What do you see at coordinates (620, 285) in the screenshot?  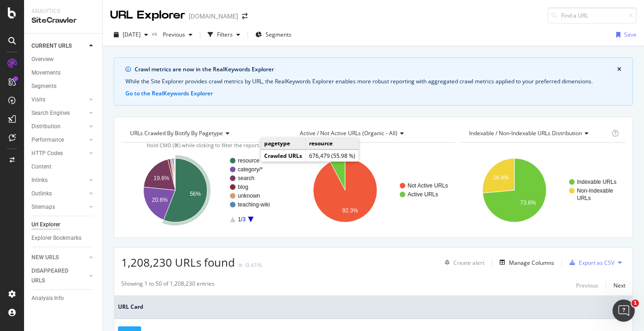 I see `div: Next` at bounding box center [620, 285].